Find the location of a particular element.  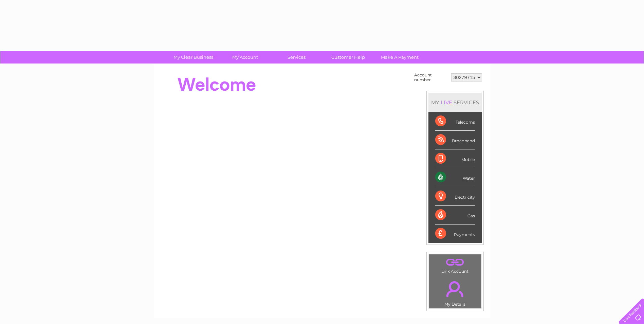

div: LIVE is located at coordinates (446, 102).